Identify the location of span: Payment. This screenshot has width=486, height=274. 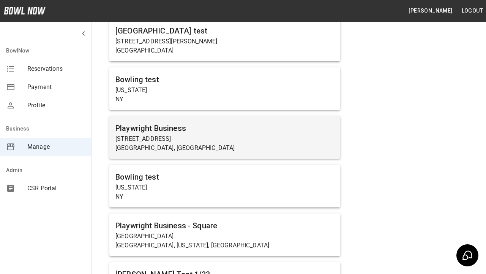
(56, 87).